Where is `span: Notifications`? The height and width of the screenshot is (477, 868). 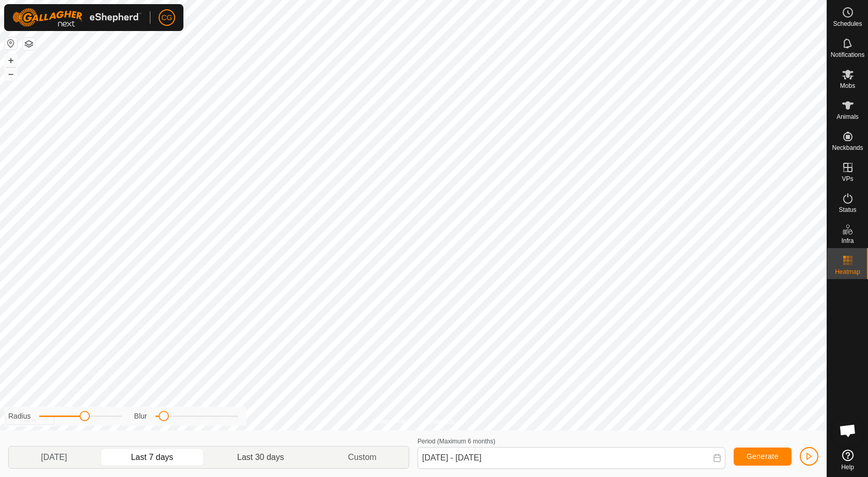
span: Notifications is located at coordinates (848, 55).